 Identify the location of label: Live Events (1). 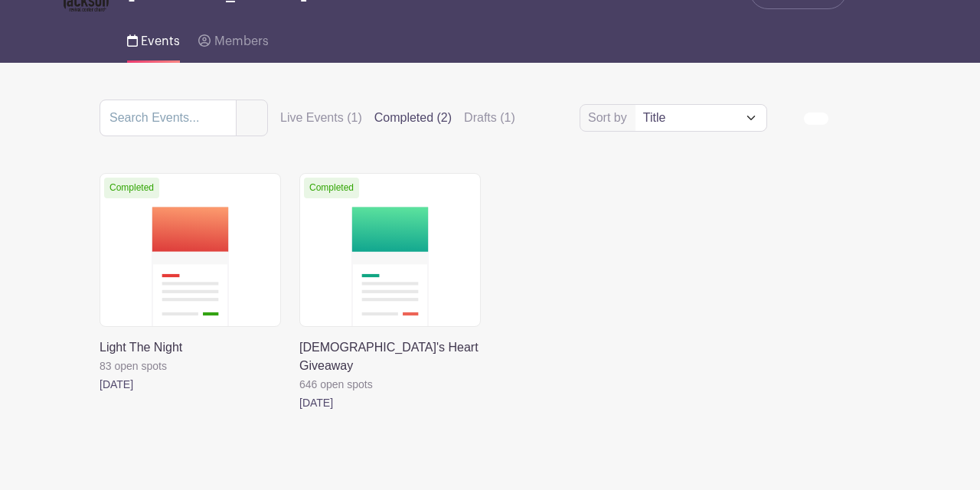
(320, 118).